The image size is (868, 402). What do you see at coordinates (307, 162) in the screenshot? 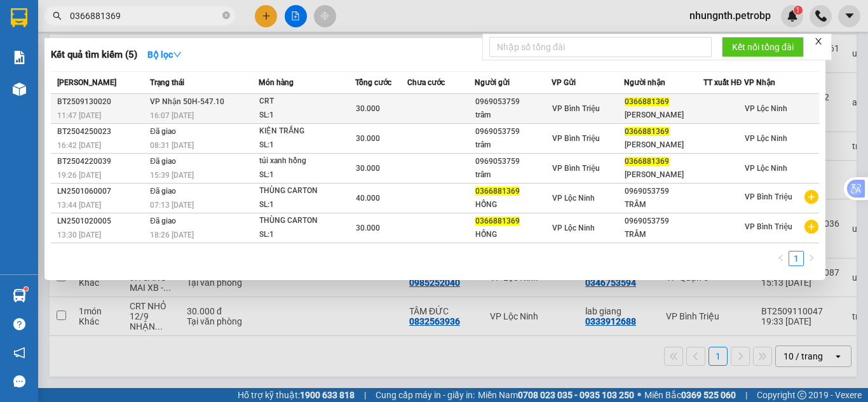
I see `div: túi xanh hồng` at bounding box center [307, 162].